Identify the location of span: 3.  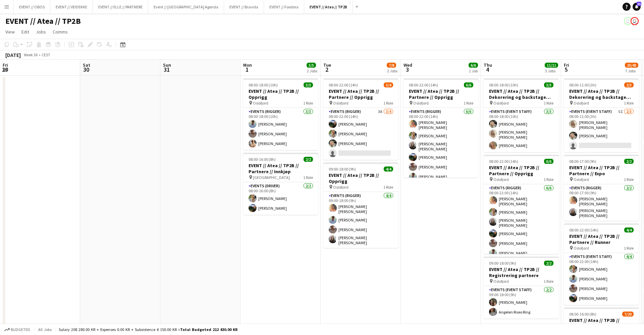
(407, 69).